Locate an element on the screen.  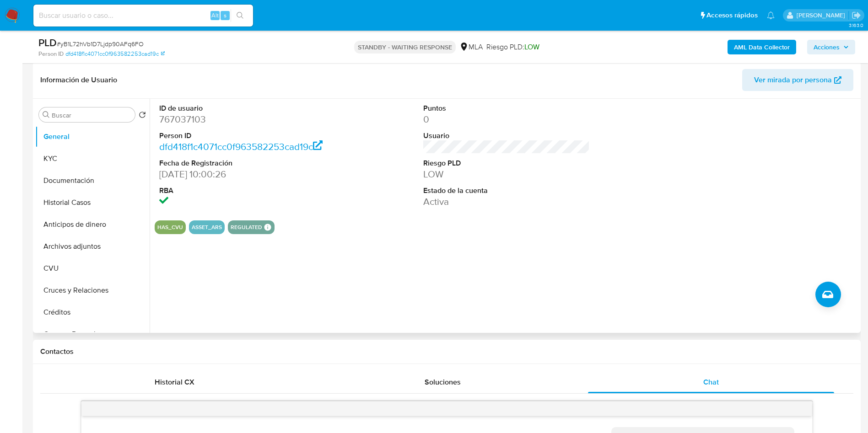
button: Ver mirada por persona is located at coordinates (798, 80).